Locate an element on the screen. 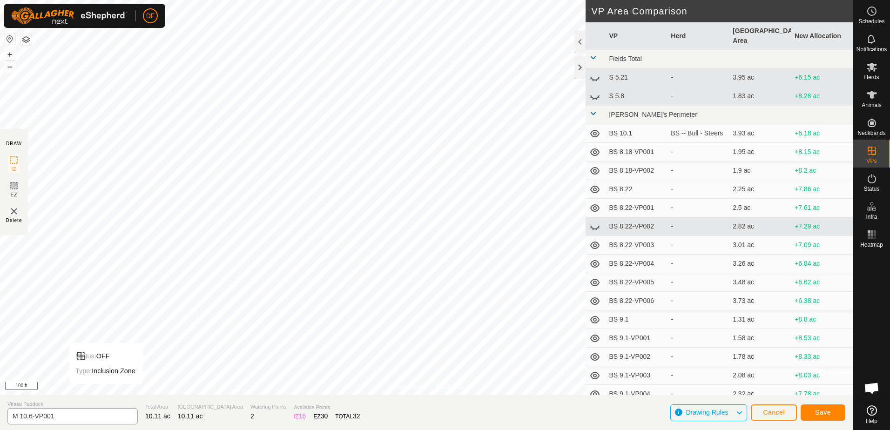  a: Help is located at coordinates (871, 415).